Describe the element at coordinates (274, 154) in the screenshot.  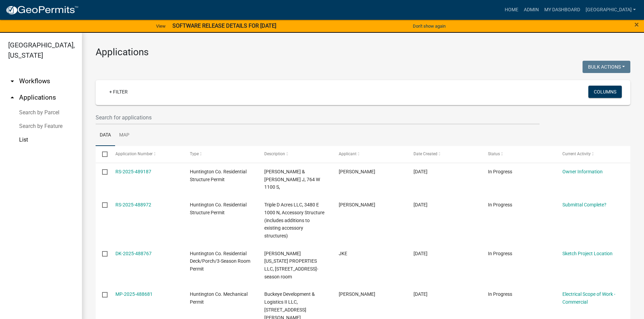
I see `span: Description` at that location.